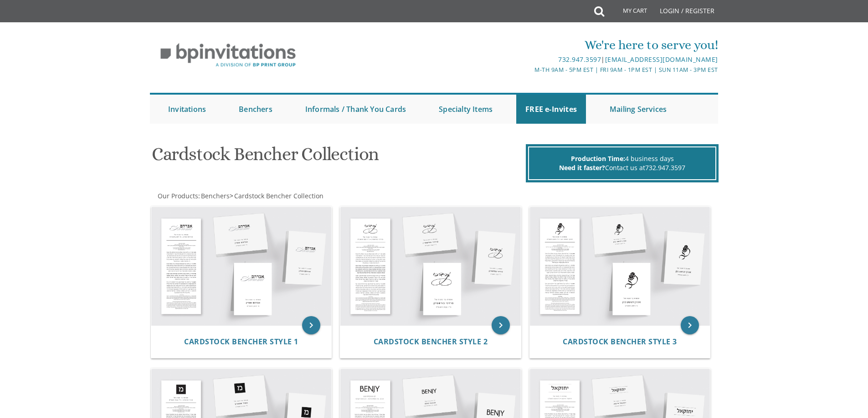 The width and height of the screenshot is (868, 418). Describe the element at coordinates (529, 70) in the screenshot. I see `div: M-Th 9am - 5pm EST | Fri 9am - 1pm EST | Sun 11am - 3pm EST` at that location.